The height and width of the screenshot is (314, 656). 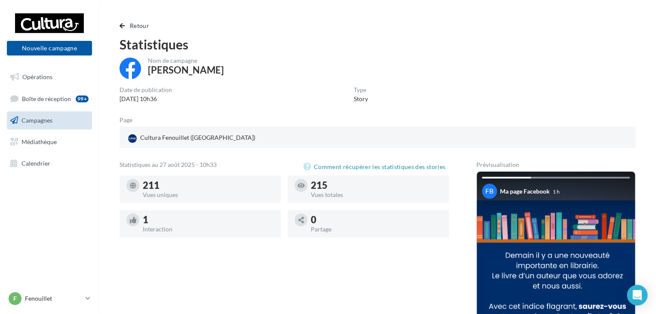 What do you see at coordinates (208, 229) in the screenshot?
I see `div: Interaction` at bounding box center [208, 229].